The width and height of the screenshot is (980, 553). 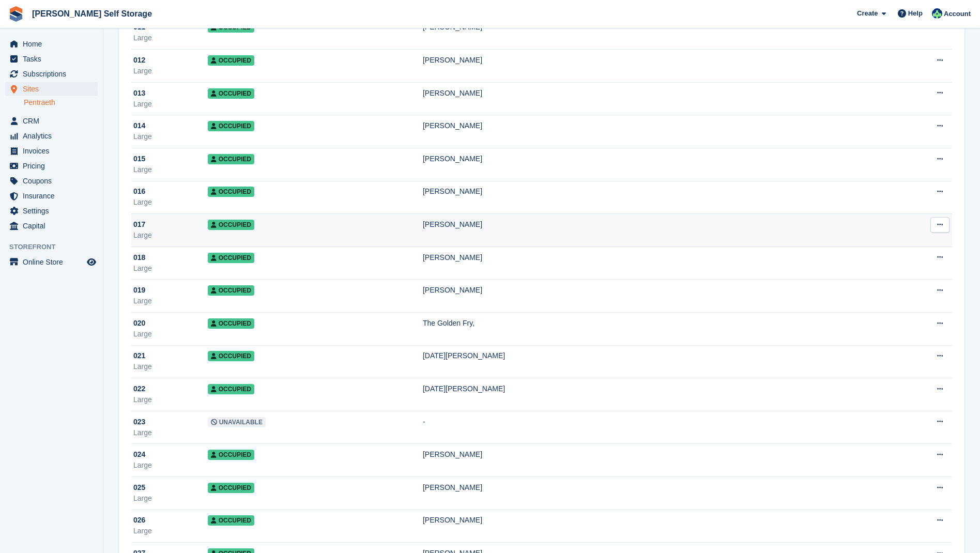 I want to click on span: Capital, so click(x=54, y=226).